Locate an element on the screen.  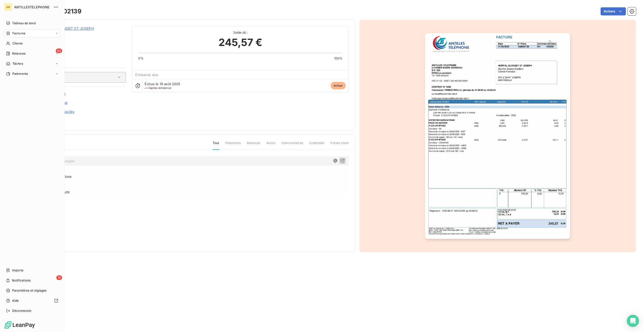
span: après échéance is located at coordinates (157, 88).